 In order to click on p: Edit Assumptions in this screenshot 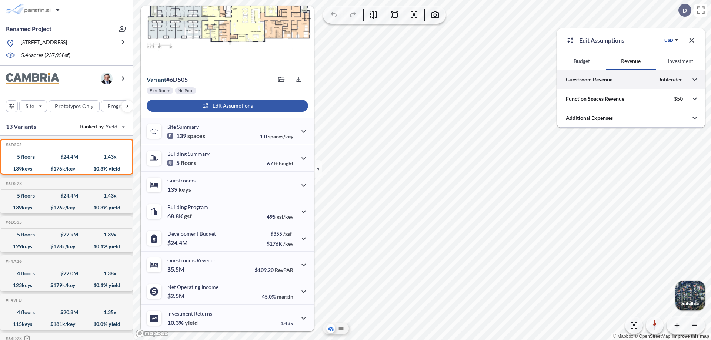, I will do `click(602, 40)`.